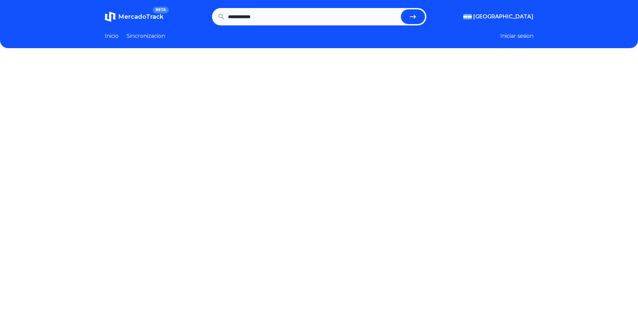  Describe the element at coordinates (110, 17) in the screenshot. I see `img: MercadoTrack` at that location.